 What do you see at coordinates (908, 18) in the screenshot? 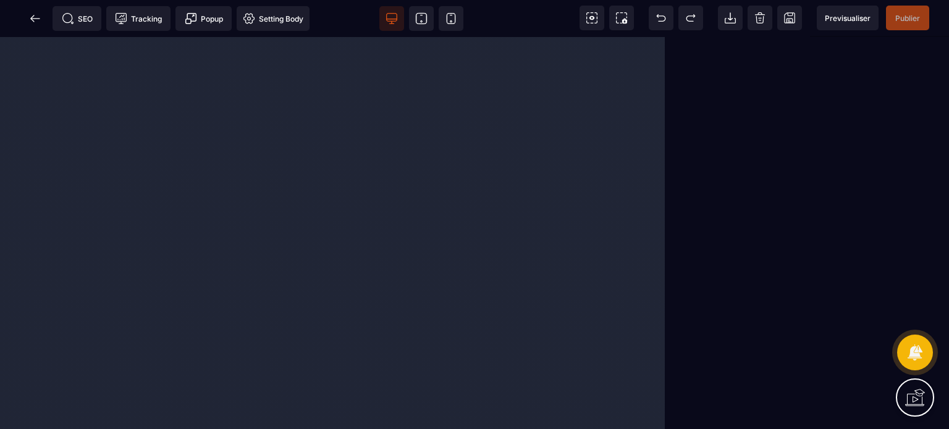
I see `span: Publier` at bounding box center [908, 18].